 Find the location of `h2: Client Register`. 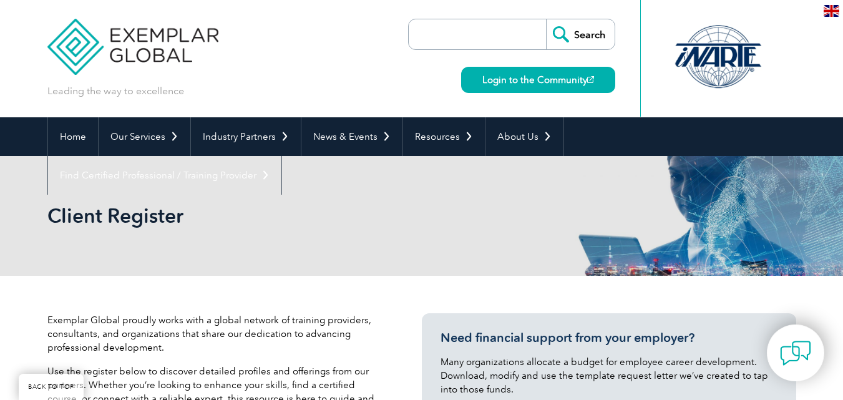

h2: Client Register is located at coordinates (309, 216).